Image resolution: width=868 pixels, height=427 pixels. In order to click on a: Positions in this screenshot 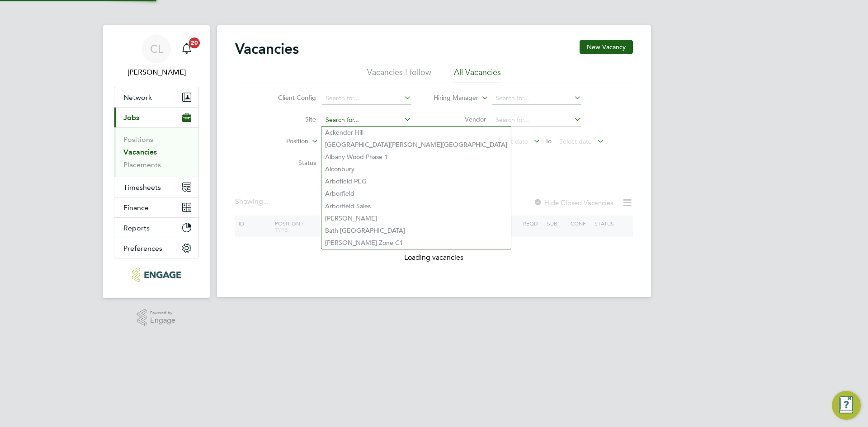, I will do `click(139, 139)`.